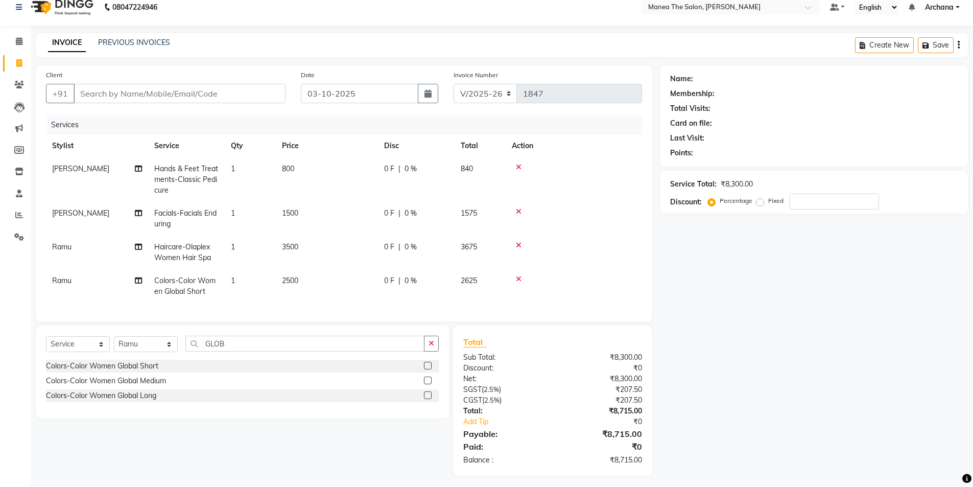  What do you see at coordinates (480, 146) in the screenshot?
I see `th: Total` at bounding box center [480, 146].